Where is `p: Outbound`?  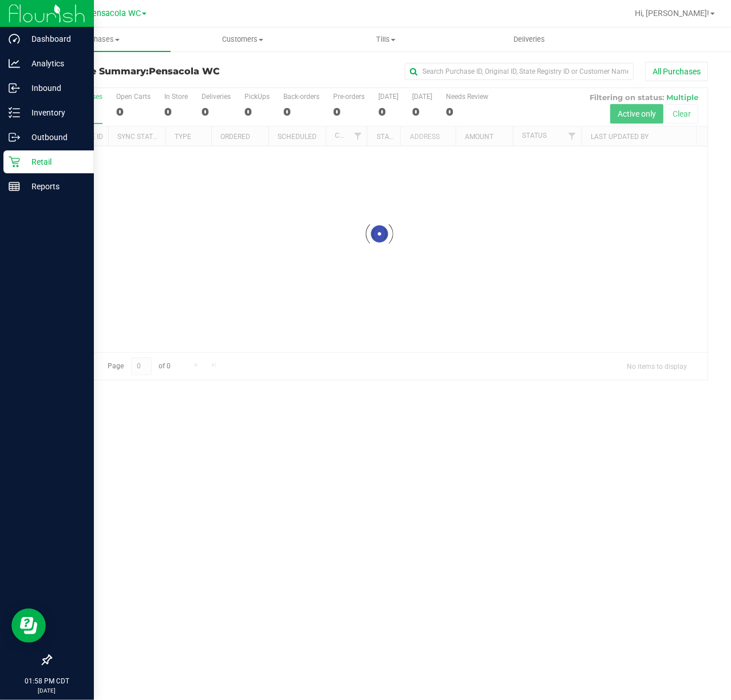
p: Outbound is located at coordinates (54, 137).